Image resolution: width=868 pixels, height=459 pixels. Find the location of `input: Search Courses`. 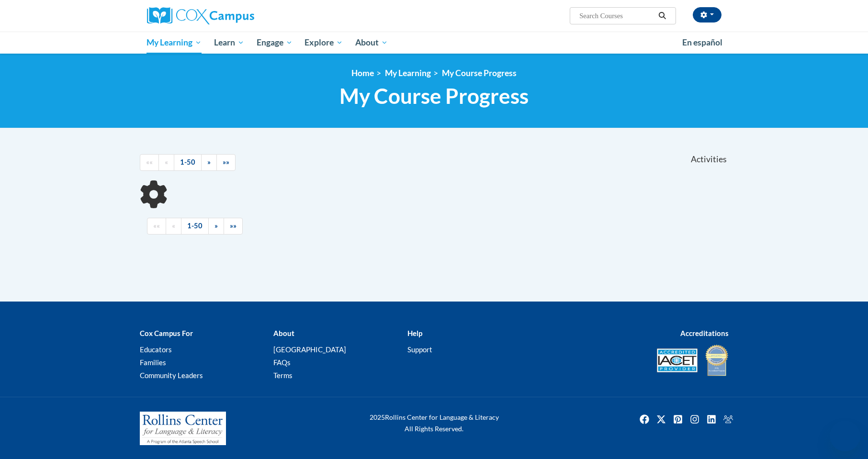

input: Search Courses is located at coordinates (617, 16).